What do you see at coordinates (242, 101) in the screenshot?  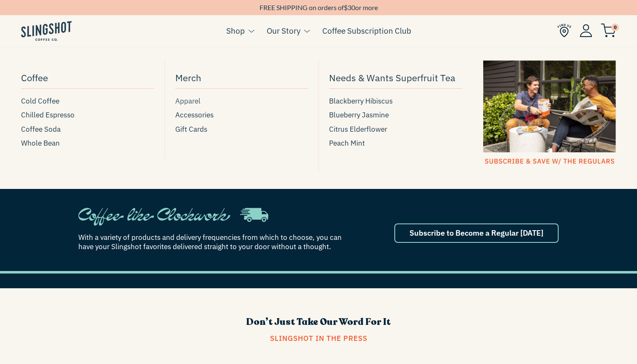 I see `a: Apparel` at bounding box center [242, 101].